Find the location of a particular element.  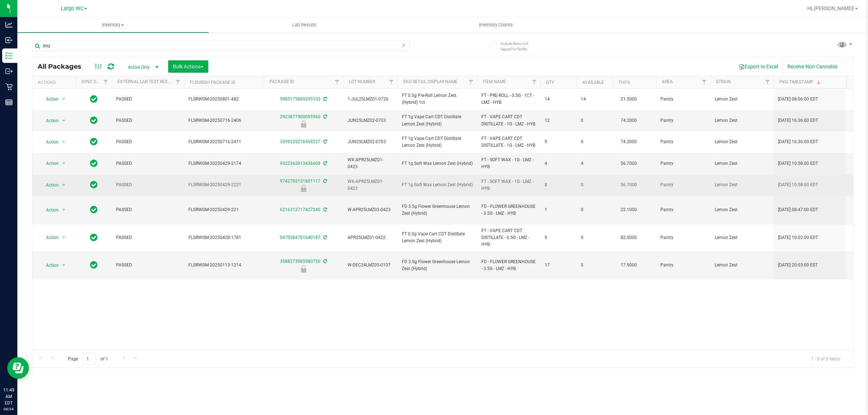

span: Inventory Counts is located at coordinates (496, 25).